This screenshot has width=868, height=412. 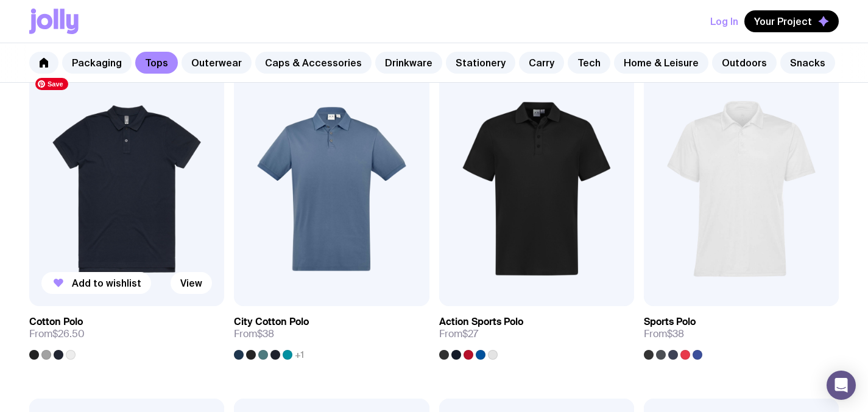 What do you see at coordinates (68, 334) in the screenshot?
I see `span: $26.50` at bounding box center [68, 334].